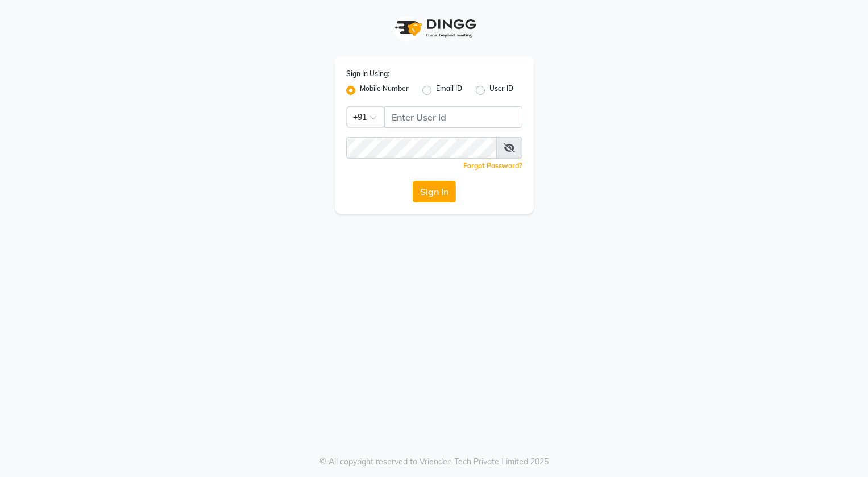 This screenshot has height=477, width=868. Describe the element at coordinates (368, 74) in the screenshot. I see `label: Sign In Using:` at that location.